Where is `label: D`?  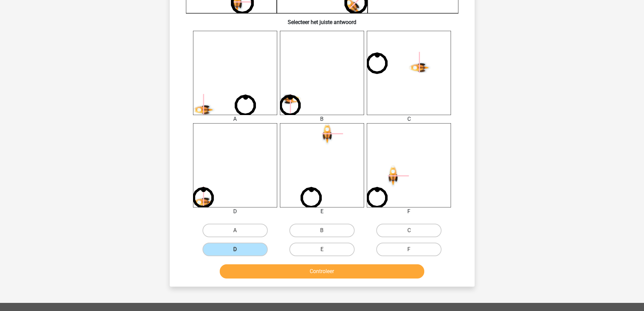 label: D is located at coordinates (235, 249).